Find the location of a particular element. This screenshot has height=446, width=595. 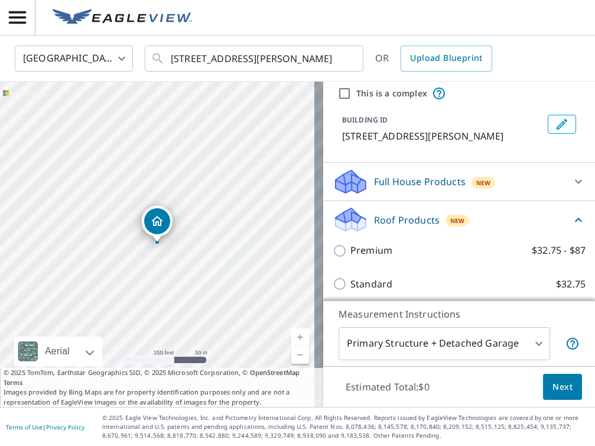

a: Current Level 17, Zoom Out is located at coordinates (300, 355).